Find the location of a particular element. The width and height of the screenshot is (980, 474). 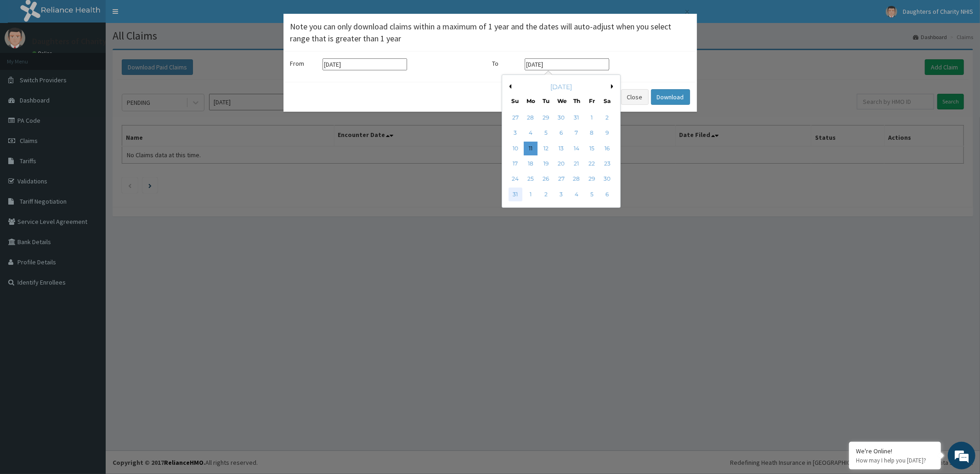

div: Choose Thursday, August 28th, 2025 is located at coordinates (576, 179).